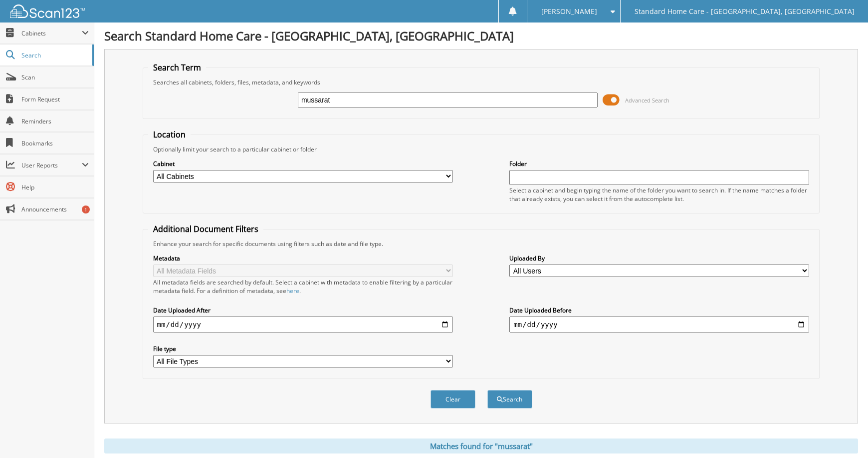  I want to click on button: Clear, so click(454, 399).